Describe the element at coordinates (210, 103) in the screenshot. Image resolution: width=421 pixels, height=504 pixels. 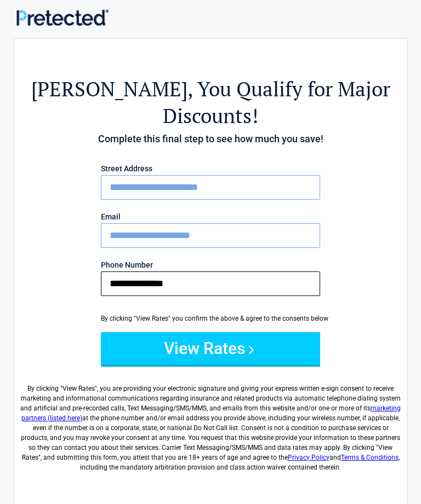
I see `h2: , You Qualify for Major Discounts!` at that location.